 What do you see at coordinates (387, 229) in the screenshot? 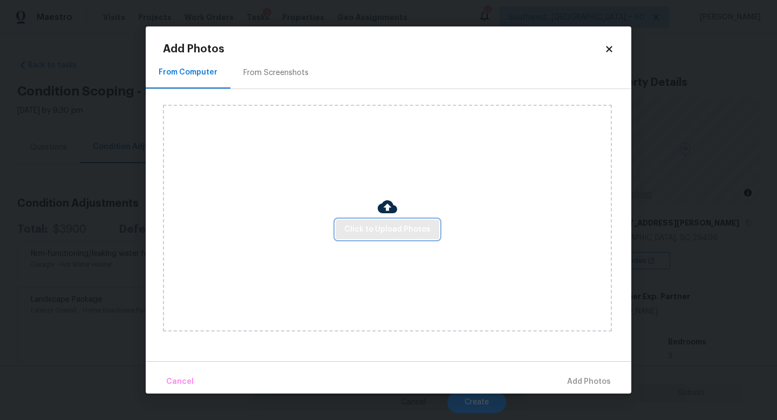
I see `span: Click to Upload Photos` at bounding box center [387, 229].